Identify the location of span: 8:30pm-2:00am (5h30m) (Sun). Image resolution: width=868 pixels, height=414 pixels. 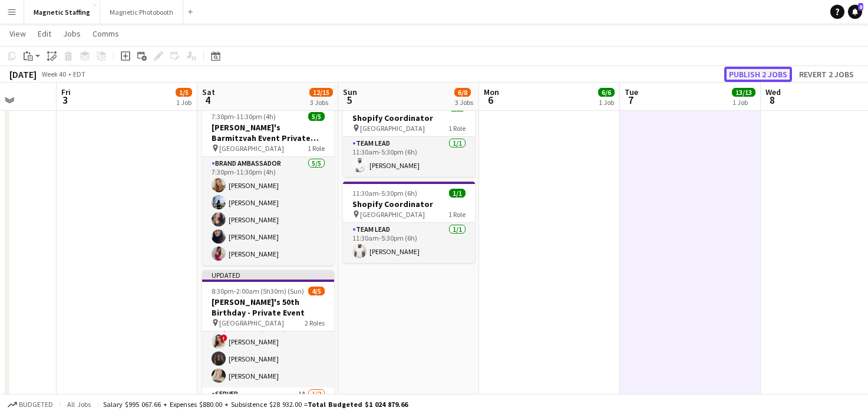
(258, 291).